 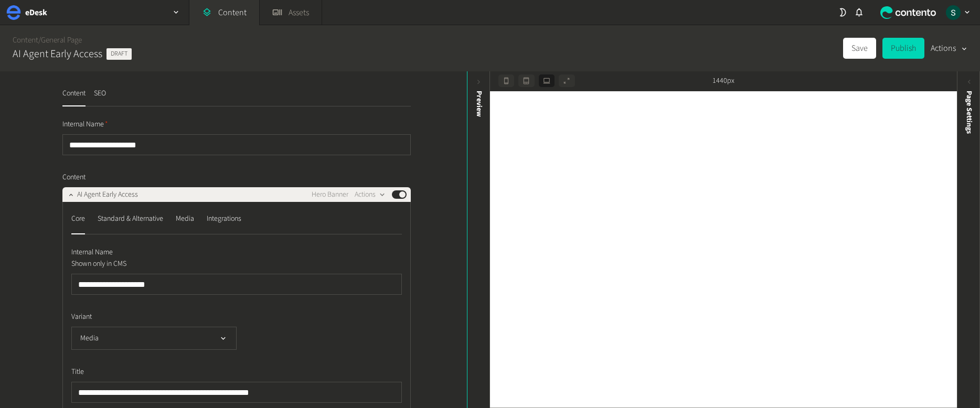 I want to click on h2: AI Agent Early Access, so click(x=57, y=54).